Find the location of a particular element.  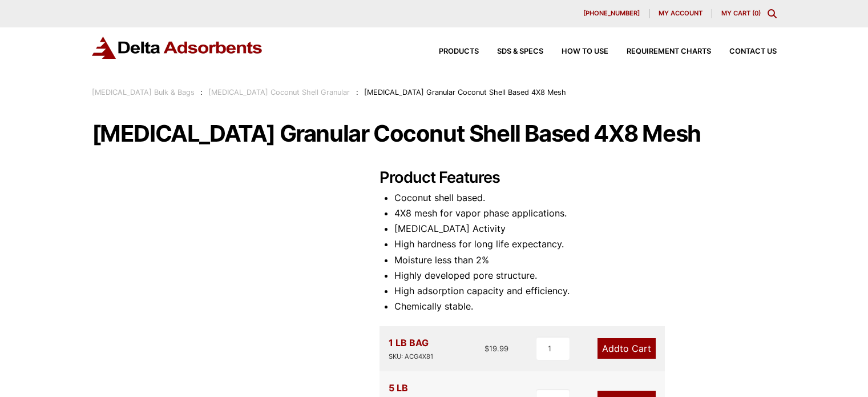

span: SDS & SPECS is located at coordinates (520, 52).